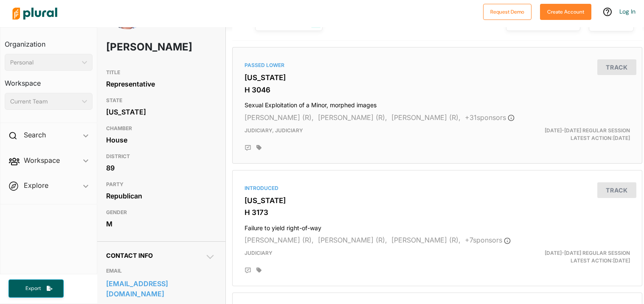  What do you see at coordinates (437, 212) in the screenshot?
I see `h3: H 3173` at bounding box center [437, 212].